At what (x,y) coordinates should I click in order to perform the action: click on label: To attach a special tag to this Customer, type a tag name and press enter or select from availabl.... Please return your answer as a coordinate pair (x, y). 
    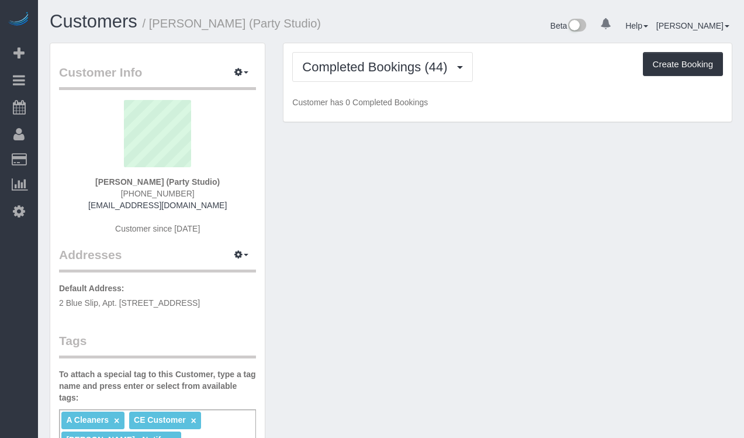
    Looking at the image, I should click on (157, 386).